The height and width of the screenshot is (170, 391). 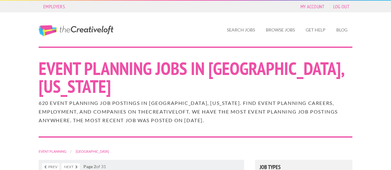 What do you see at coordinates (90, 166) in the screenshot?
I see `strong: Page 2` at bounding box center [90, 166].